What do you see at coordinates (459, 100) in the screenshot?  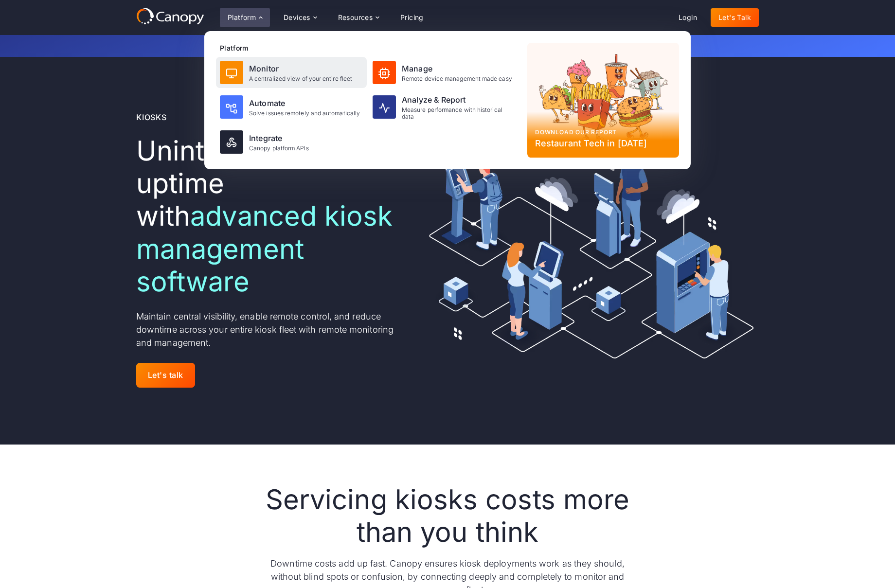 I see `div: Analyze & Report` at bounding box center [459, 100].